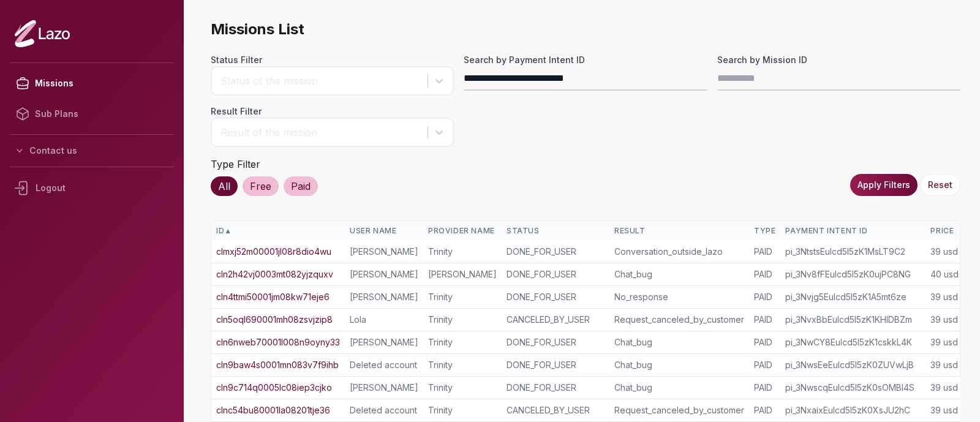  What do you see at coordinates (852, 410) in the screenshot?
I see `div: pi_3NxaixEulcd5I5zK0XsJU2hC` at bounding box center [852, 410].